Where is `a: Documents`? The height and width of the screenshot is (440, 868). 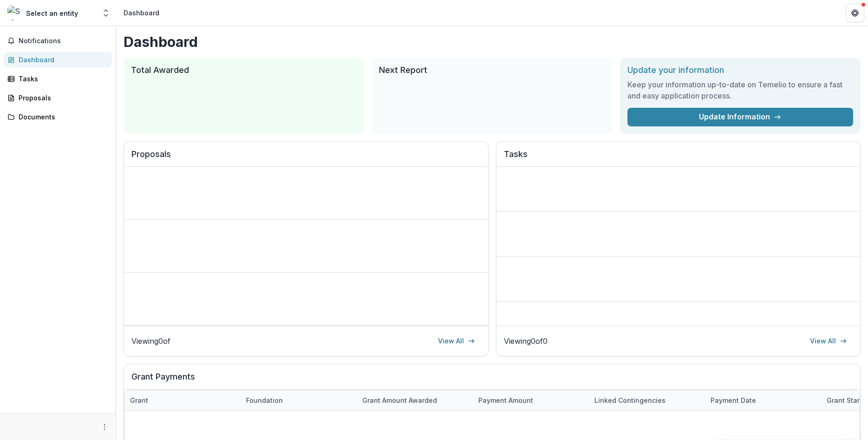 a: Documents is located at coordinates (57, 117).